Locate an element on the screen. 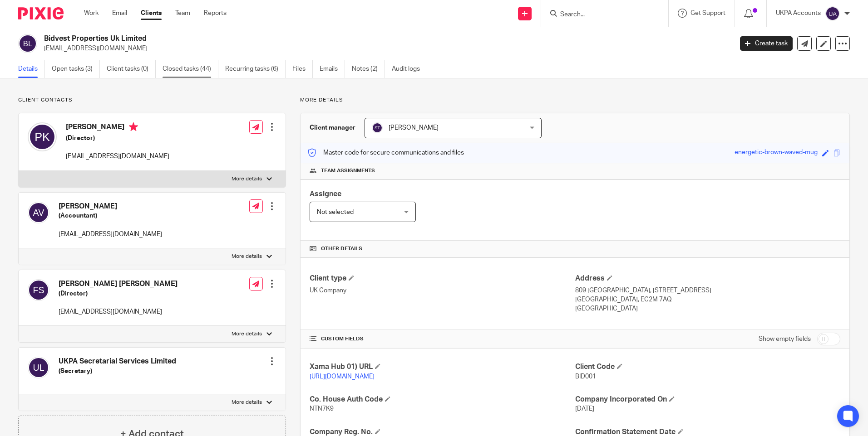 The width and height of the screenshot is (868, 436). a: Recurring tasks (6) is located at coordinates (255, 69).